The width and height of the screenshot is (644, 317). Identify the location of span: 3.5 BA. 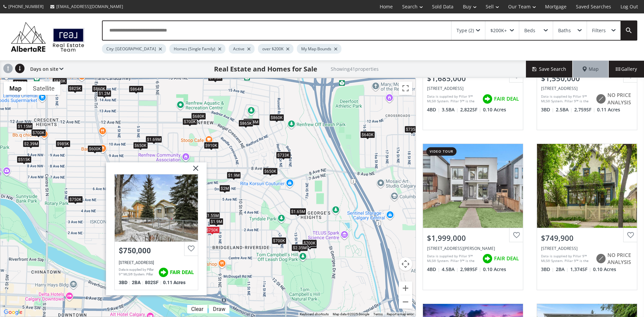
(450, 109).